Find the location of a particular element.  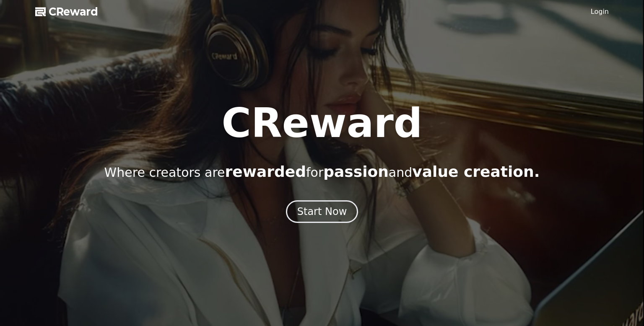

a: CReward is located at coordinates (67, 12).